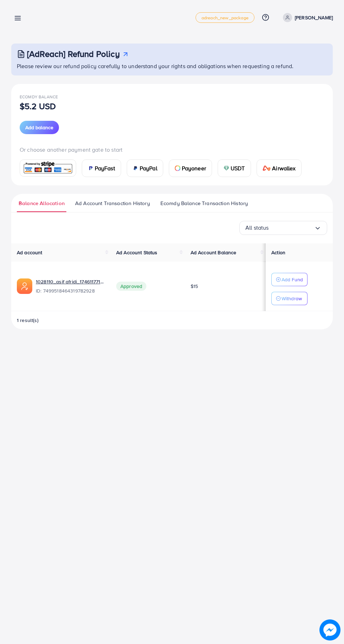  What do you see at coordinates (38, 106) in the screenshot?
I see `p: $5.2 USD` at bounding box center [38, 106].